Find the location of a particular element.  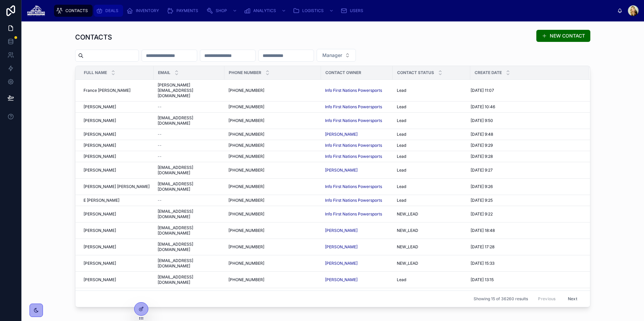

a: CONTACTS is located at coordinates (73, 11).